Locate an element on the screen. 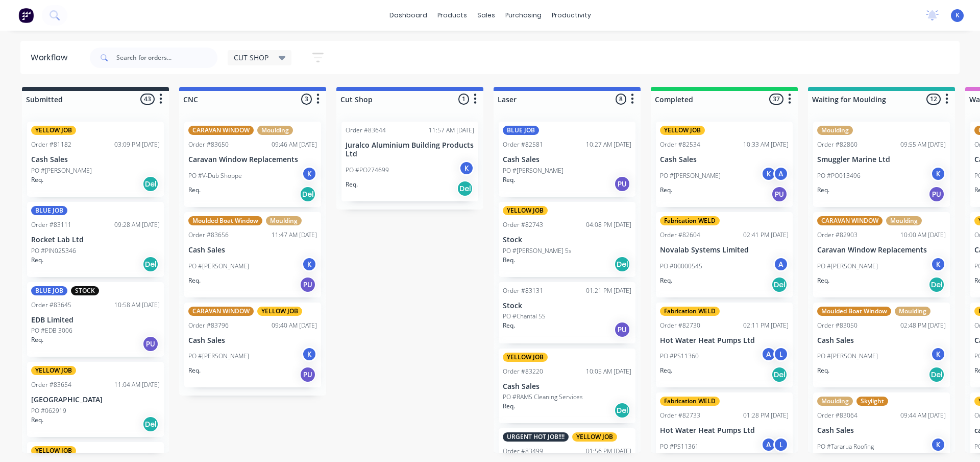  p: Caravan Window Replacements is located at coordinates (253, 160).